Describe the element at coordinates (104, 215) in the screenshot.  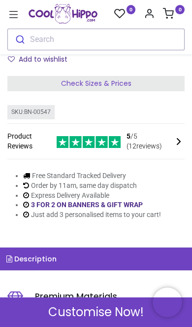
I see `li: Just add 3 personalised items to your cart!` at that location.